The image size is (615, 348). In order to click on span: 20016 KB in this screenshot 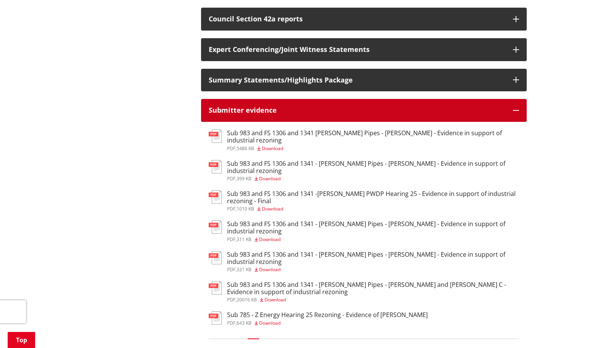, I will do `click(247, 300)`.